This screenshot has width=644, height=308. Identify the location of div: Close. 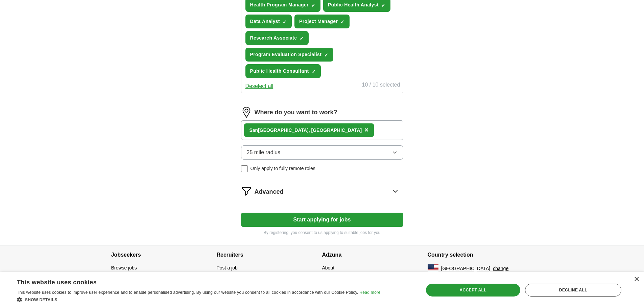
(636, 279).